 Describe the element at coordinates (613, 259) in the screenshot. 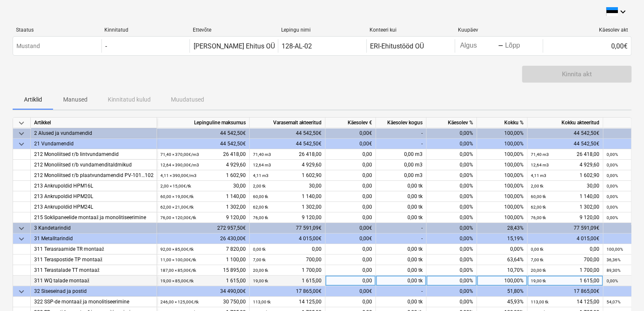

I see `small: 36,36%` at that location.